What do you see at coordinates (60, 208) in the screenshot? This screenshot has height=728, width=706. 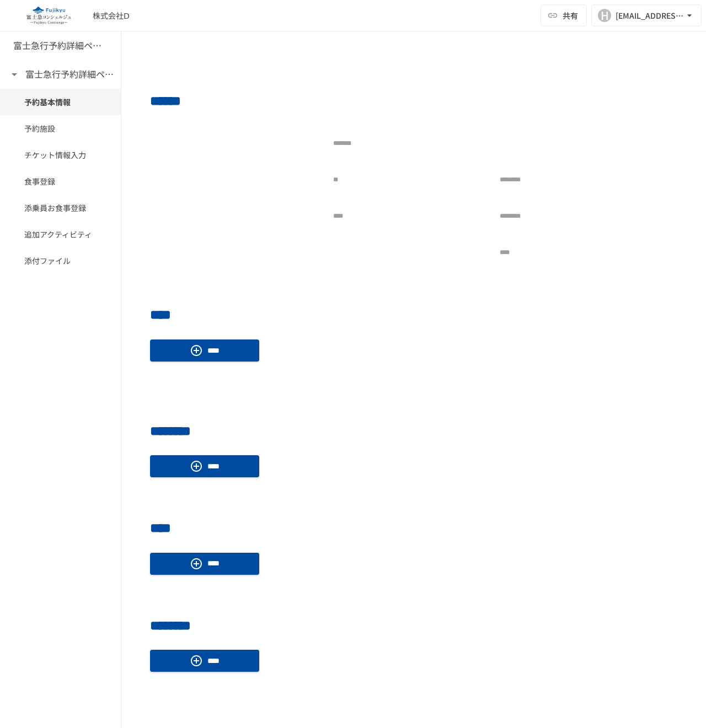 I see `span: 添乗員お食事登録` at bounding box center [60, 208].